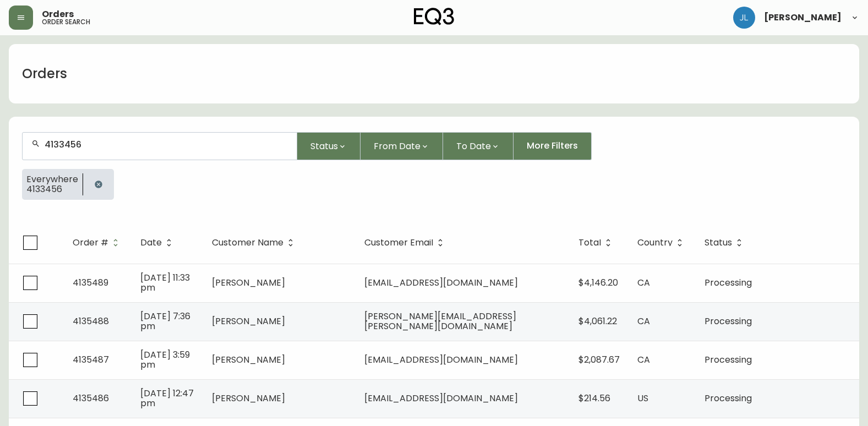 The height and width of the screenshot is (426, 868). I want to click on button: From Date, so click(402, 146).